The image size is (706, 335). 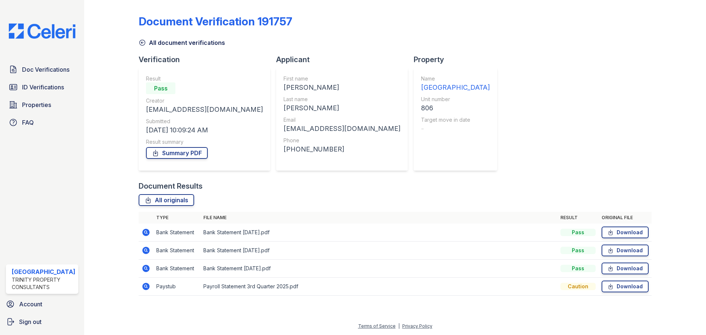 What do you see at coordinates (455, 99) in the screenshot?
I see `div: Unit number` at bounding box center [455, 99].